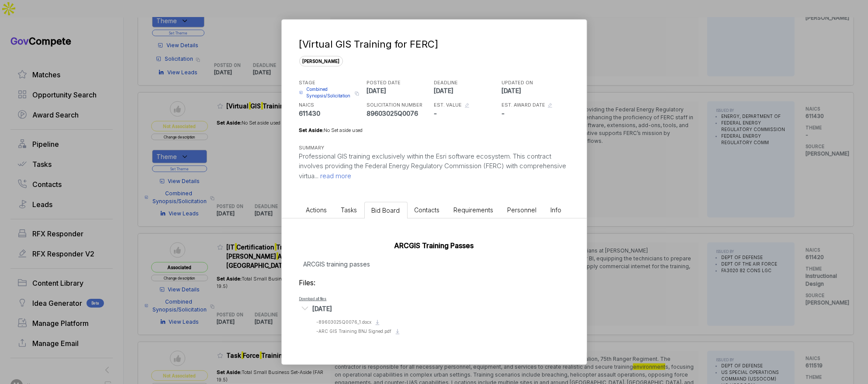 The image size is (868, 384). Describe the element at coordinates (400, 105) in the screenshot. I see `h5: SOLICITATION NUMBER` at that location.